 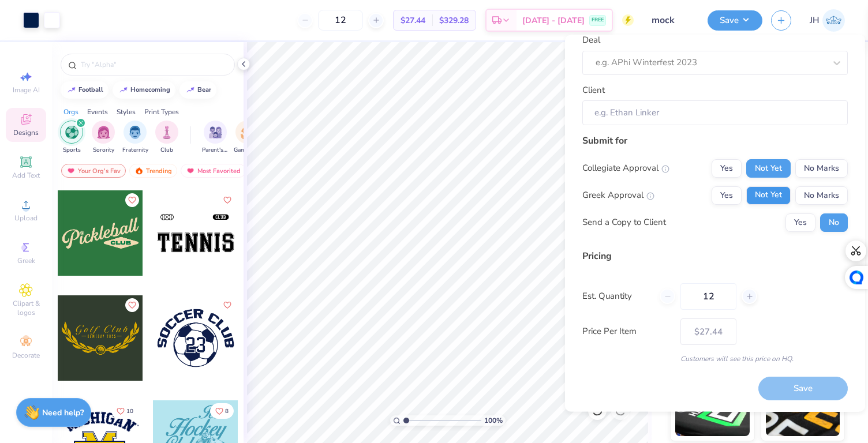 I want to click on div: Collegiate Approval, so click(x=625, y=168).